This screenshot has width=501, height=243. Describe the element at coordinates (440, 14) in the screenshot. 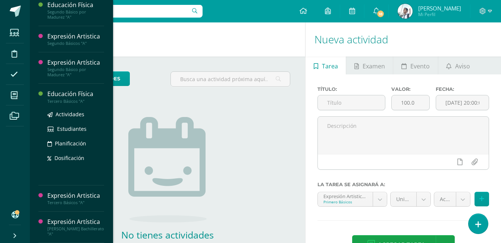

I see `span: Mi Perfil` at that location.